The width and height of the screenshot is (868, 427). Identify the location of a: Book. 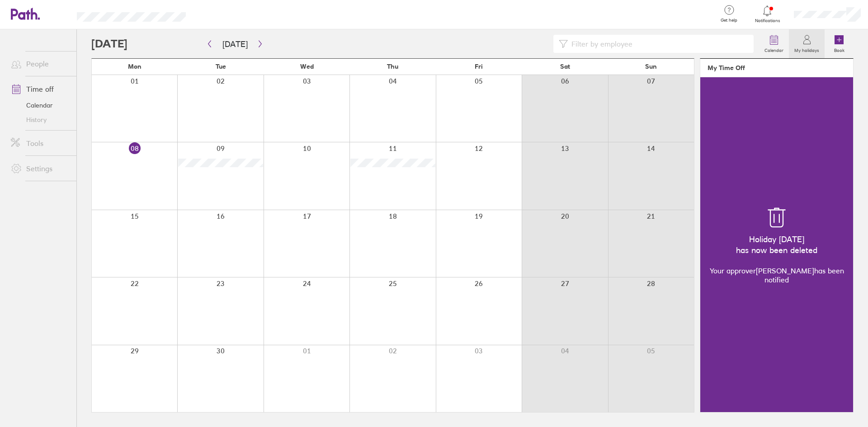
(839, 44).